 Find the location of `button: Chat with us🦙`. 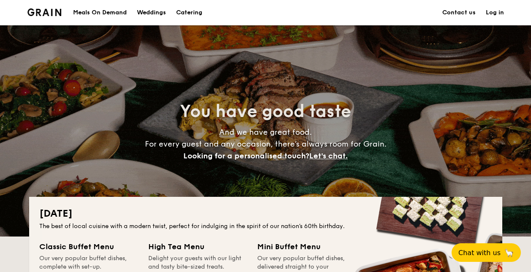

button: Chat with us🦙 is located at coordinates (486, 252).